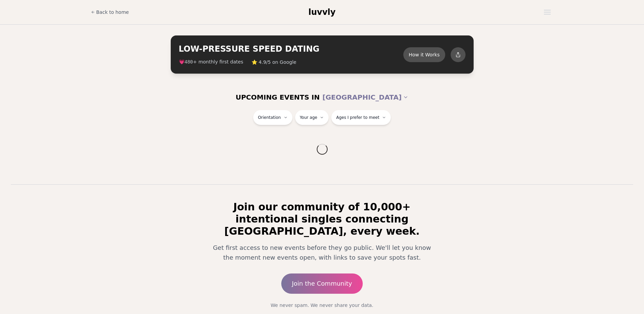 The image size is (644, 314). I want to click on span: 480, so click(189, 62).